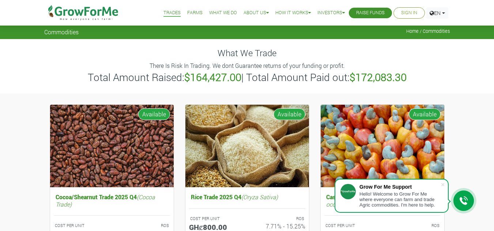 Image resolution: width=494 pixels, height=231 pixels. What do you see at coordinates (437, 13) in the screenshot?
I see `a: EN` at bounding box center [437, 13].